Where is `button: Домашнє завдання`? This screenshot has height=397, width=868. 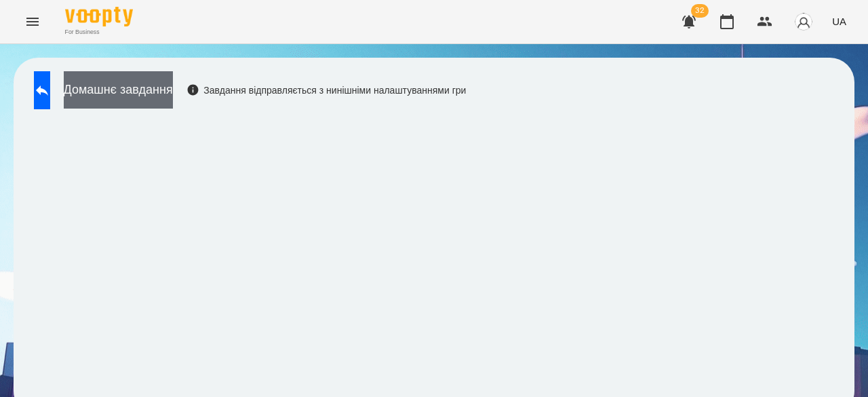
button: Домашнє завдання is located at coordinates (118, 89).